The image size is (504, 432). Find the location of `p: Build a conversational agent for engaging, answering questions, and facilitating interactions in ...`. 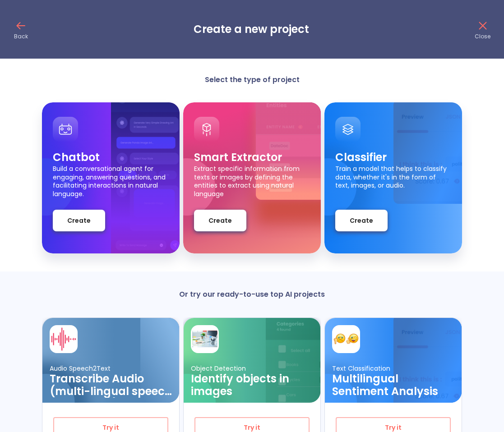

p: Build a conversational agent for engaging, answering questions, and facilitating interactions in ... is located at coordinates (111, 180).